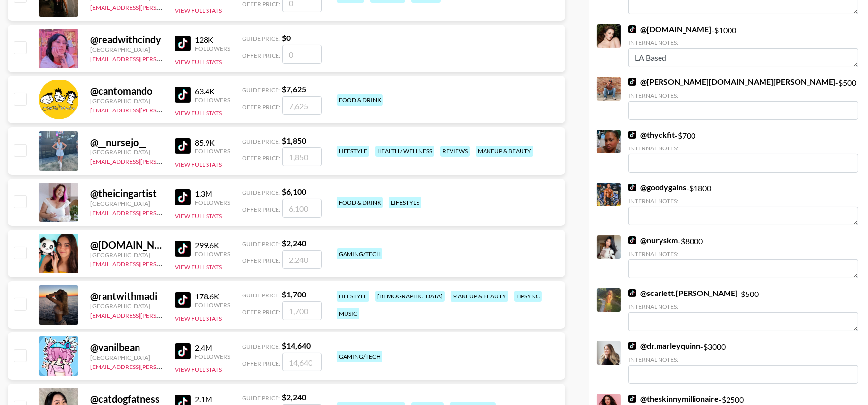 The height and width of the screenshot is (405, 868). I want to click on strong: $ 7,625, so click(293, 89).